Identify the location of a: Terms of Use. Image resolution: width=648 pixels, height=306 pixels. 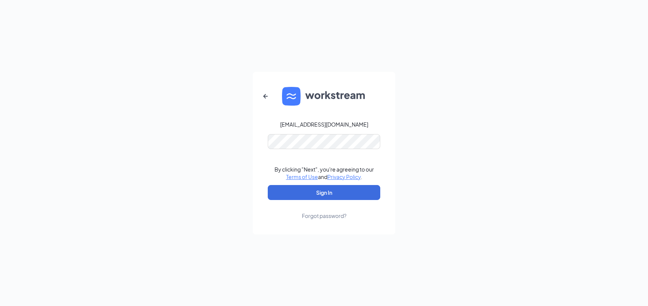
(302, 177).